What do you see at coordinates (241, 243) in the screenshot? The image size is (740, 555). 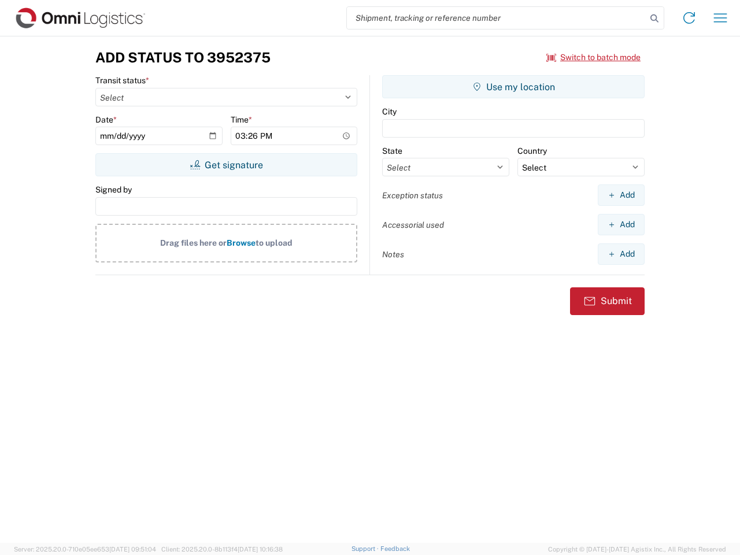 I see `span: Browse` at bounding box center [241, 243].